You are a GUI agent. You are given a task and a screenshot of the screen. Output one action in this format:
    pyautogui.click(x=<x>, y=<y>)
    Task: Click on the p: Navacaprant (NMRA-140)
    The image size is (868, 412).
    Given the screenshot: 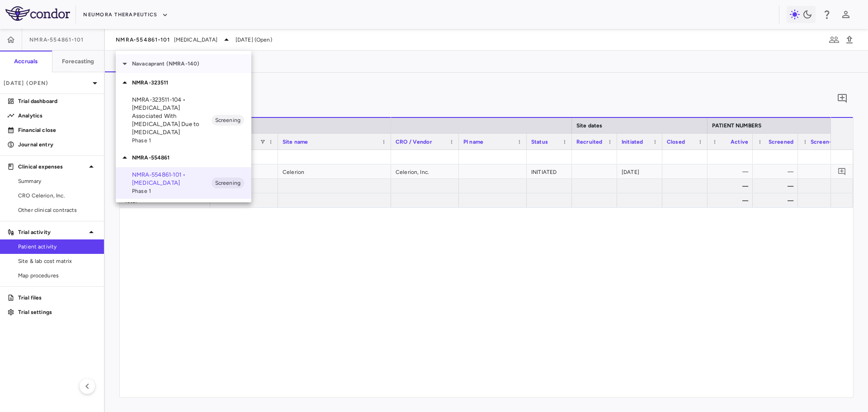 What is the action you would take?
    pyautogui.click(x=191, y=64)
    